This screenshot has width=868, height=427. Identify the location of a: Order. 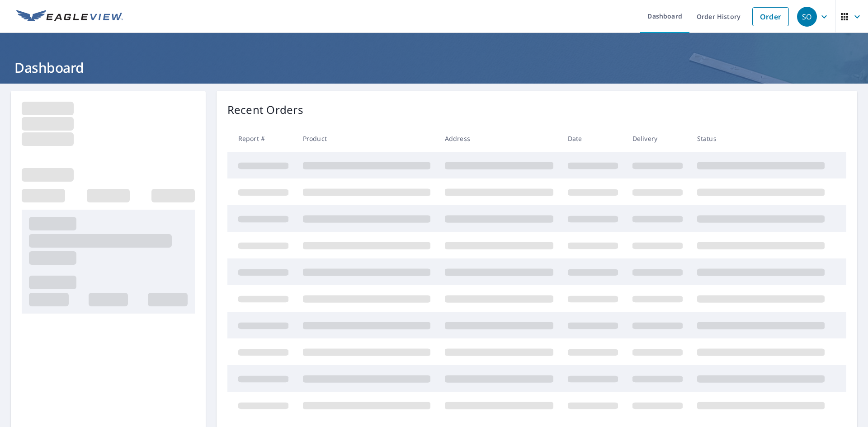
(771, 17).